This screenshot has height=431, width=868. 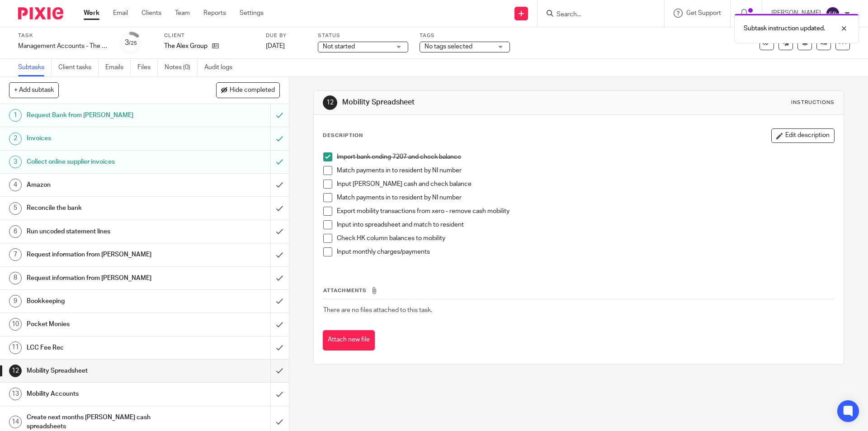 What do you see at coordinates (78, 68) in the screenshot?
I see `a: Client tasks` at bounding box center [78, 68].